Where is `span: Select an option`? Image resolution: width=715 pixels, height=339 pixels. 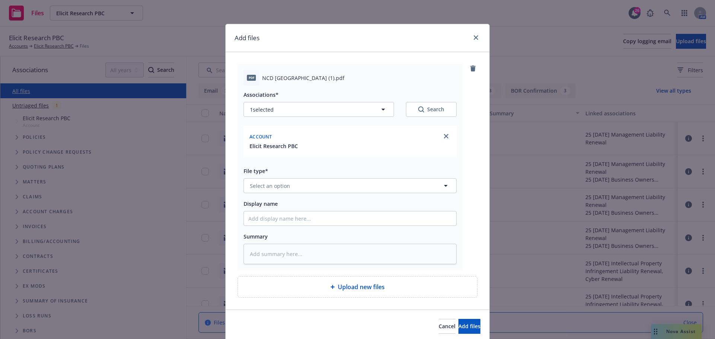 span: Select an option is located at coordinates (270, 186).